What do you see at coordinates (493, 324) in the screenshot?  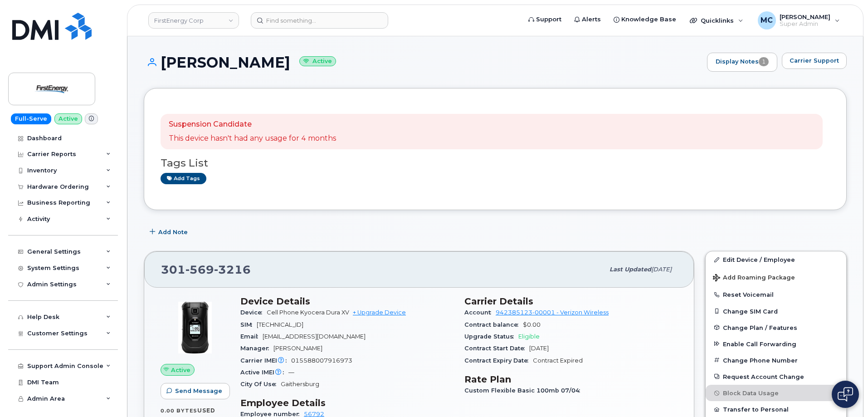 I see `span: Contract balance` at bounding box center [493, 324].